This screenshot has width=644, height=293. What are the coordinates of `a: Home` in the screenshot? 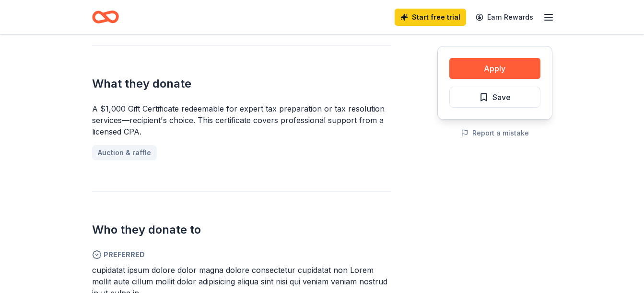 It's located at (106, 17).